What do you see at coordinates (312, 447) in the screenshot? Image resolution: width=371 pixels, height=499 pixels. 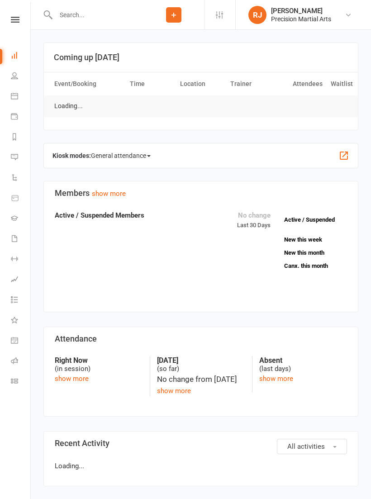 I see `button: All activities` at bounding box center [312, 447].